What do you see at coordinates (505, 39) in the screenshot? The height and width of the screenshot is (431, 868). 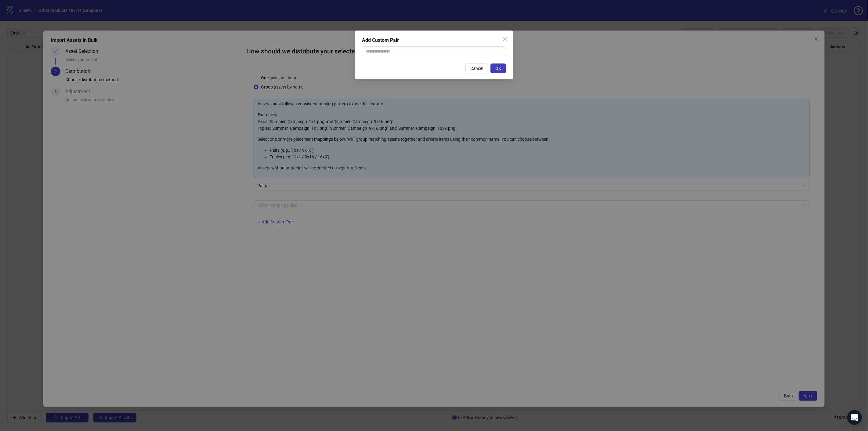 I see `span: close` at bounding box center [505, 39].